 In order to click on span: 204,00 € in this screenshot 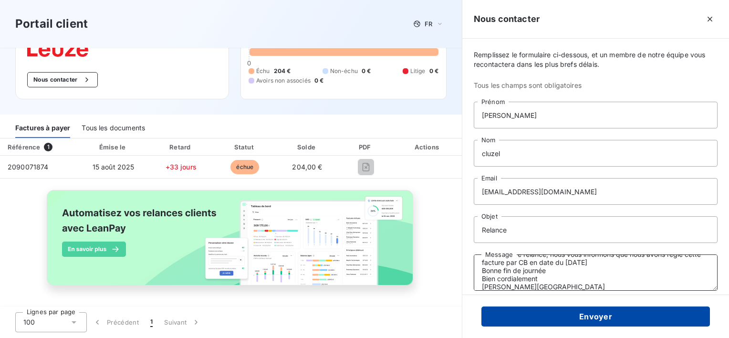, I will do `click(307, 166)`.